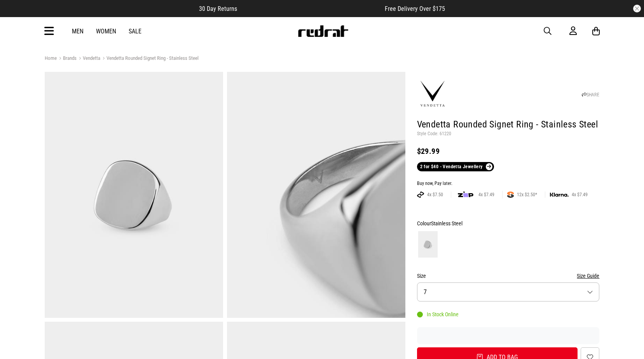 Image resolution: width=644 pixels, height=359 pixels. What do you see at coordinates (67, 58) in the screenshot?
I see `a: Brands` at bounding box center [67, 58].